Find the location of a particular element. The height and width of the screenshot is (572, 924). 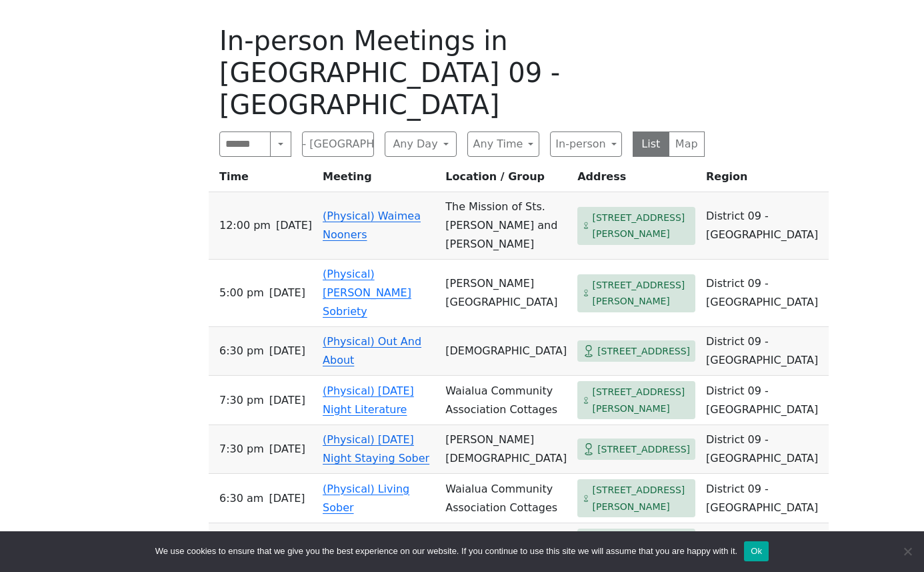

button: Map is located at coordinates (687, 144).